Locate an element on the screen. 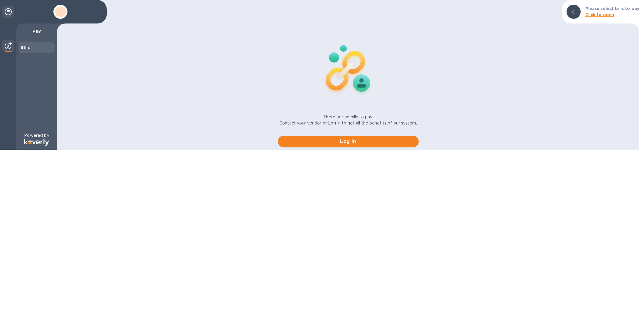 The image size is (644, 313). b: Please select bills to pay is located at coordinates (612, 8).